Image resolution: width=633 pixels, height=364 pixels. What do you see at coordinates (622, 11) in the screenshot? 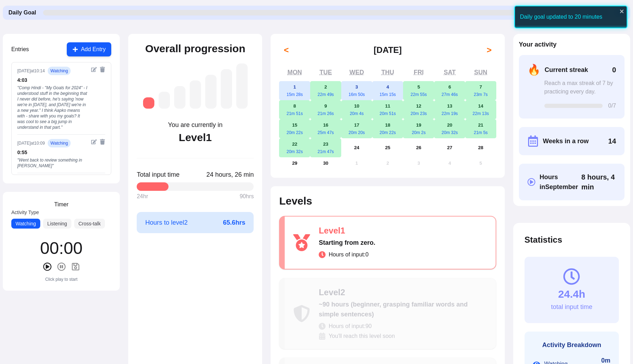
I see `button: close` at bounding box center [622, 11].